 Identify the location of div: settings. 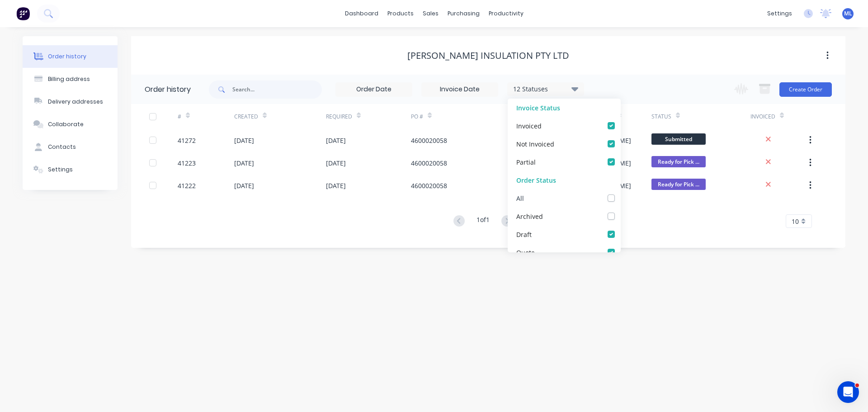
(779, 13).